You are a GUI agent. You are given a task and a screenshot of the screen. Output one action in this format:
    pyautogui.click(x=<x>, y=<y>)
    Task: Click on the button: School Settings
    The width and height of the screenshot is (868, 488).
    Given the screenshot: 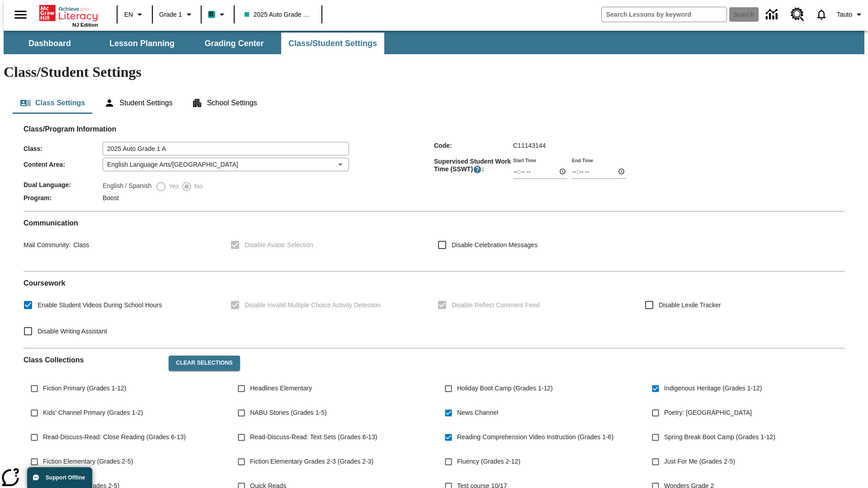 What is the action you would take?
    pyautogui.click(x=224, y=103)
    